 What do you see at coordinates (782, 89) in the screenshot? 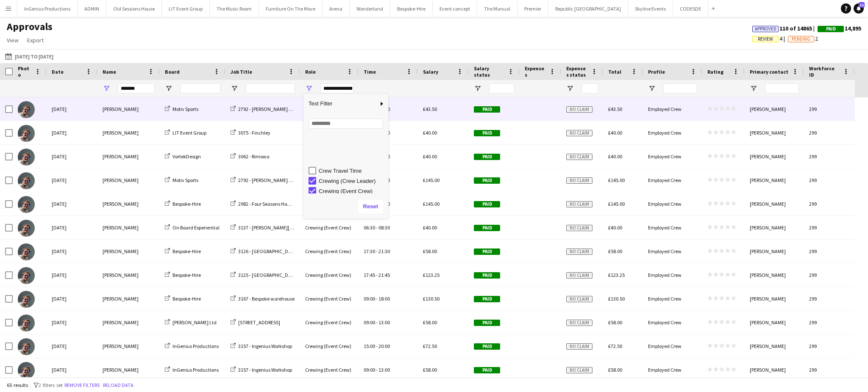
I see `input: Primary contact Filter Input` at bounding box center [782, 89].